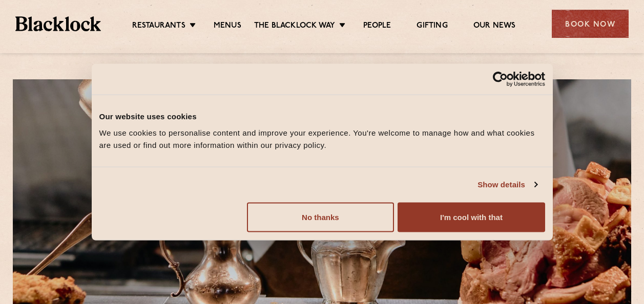 The height and width of the screenshot is (304, 644). I want to click on a: The Blacklock Way, so click(295, 27).